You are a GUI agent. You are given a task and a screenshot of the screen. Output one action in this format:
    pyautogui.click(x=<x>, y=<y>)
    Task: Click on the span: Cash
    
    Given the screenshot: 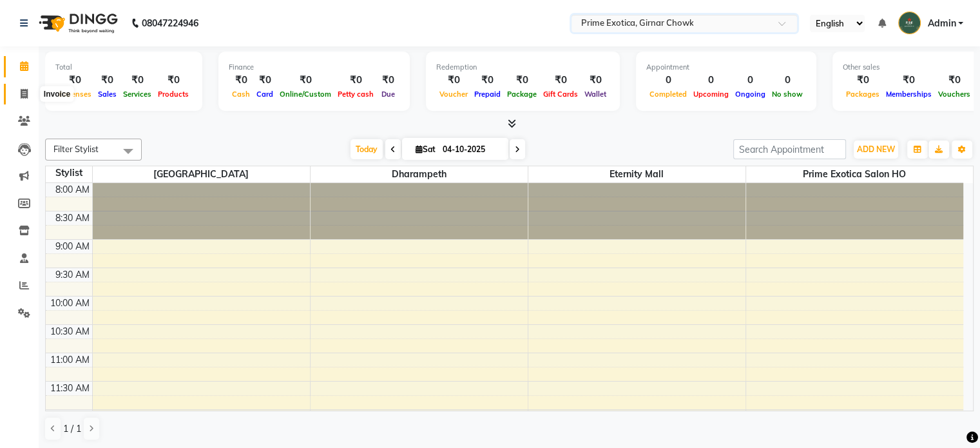 What is the action you would take?
    pyautogui.click(x=241, y=94)
    